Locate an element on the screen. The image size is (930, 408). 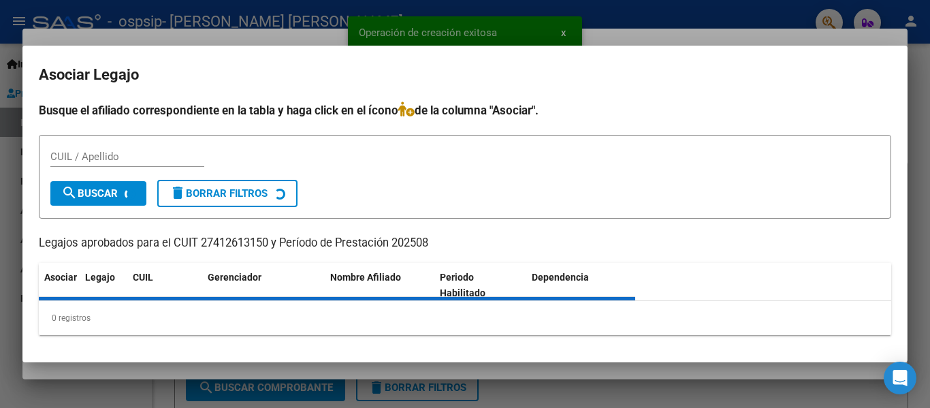
span: CUIL is located at coordinates (143, 277).